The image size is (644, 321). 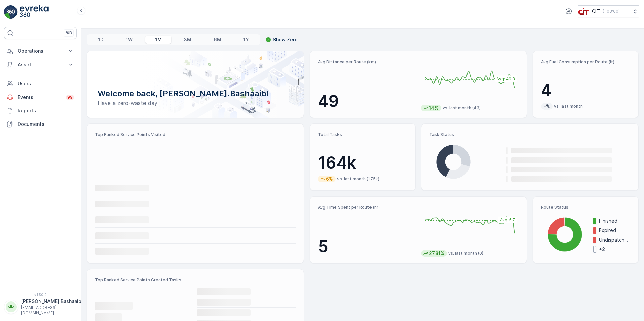 What do you see at coordinates (530, 135) in the screenshot?
I see `p: Task Status` at bounding box center [530, 135].